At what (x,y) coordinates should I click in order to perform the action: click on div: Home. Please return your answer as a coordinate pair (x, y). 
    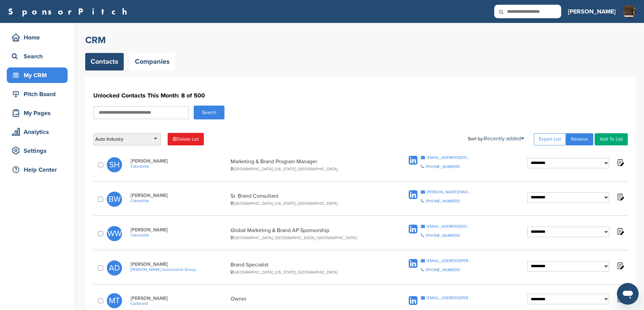
    Looking at the image, I should click on (39, 37).